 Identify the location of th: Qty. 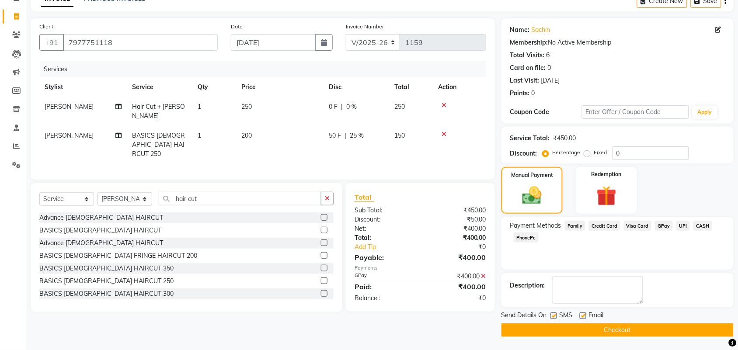
(214, 87).